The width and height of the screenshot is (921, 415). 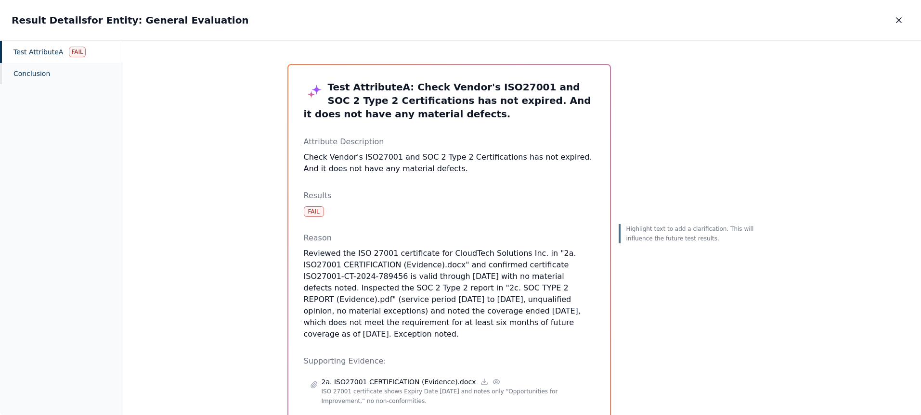 I want to click on p: Supporting Evidence:, so click(x=449, y=361).